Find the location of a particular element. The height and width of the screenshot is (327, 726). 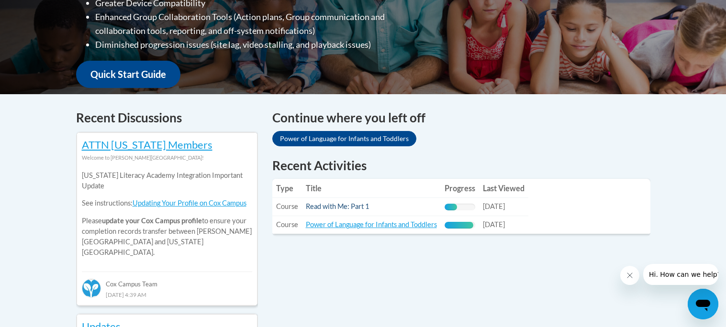

a: Read with Me: Part 1 is located at coordinates (337, 206).